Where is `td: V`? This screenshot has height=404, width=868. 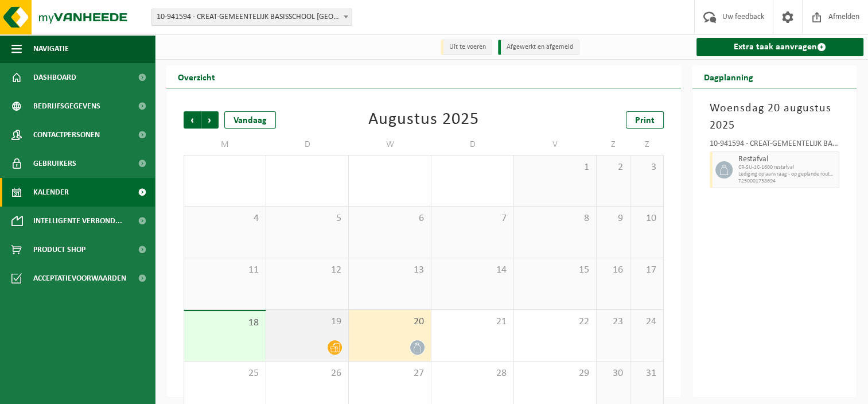
td: V is located at coordinates (556, 144).